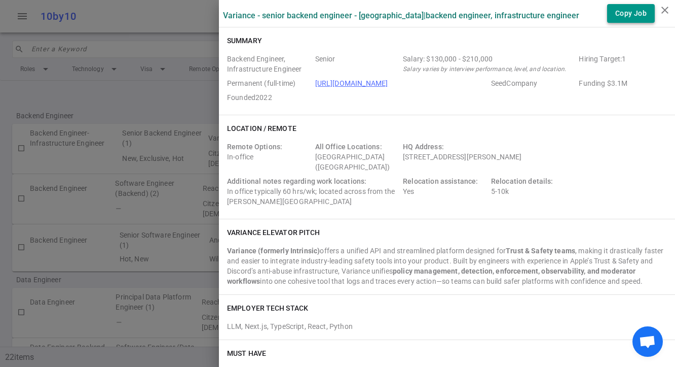  I want to click on strong: Variance (formerly Intrinsic), so click(273, 251).